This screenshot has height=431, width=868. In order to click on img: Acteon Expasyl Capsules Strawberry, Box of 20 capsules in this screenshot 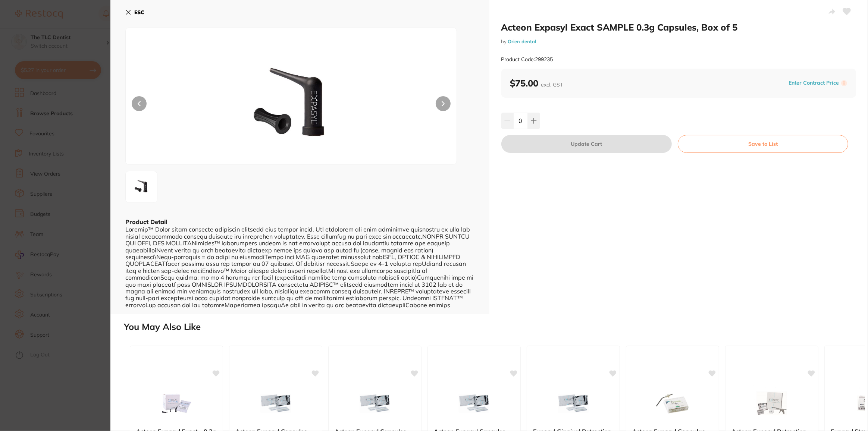, I will do `click(474, 404)`.